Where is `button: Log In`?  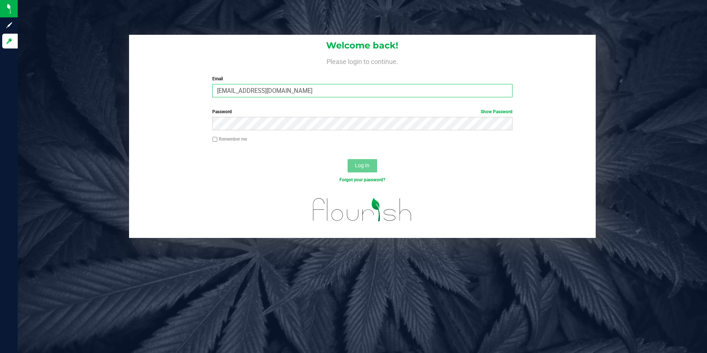
button: Log In is located at coordinates (362, 166).